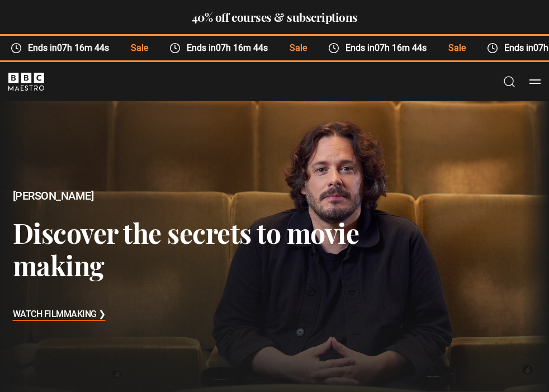  I want to click on h3: Watch Filmmaking ❯, so click(60, 314).